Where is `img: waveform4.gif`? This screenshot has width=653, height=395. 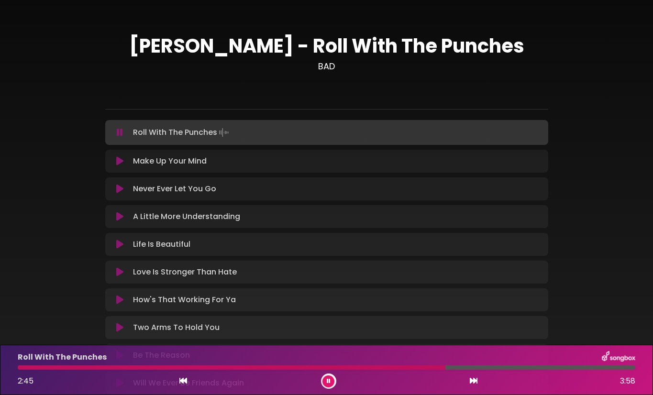 img: waveform4.gif is located at coordinates (224, 132).